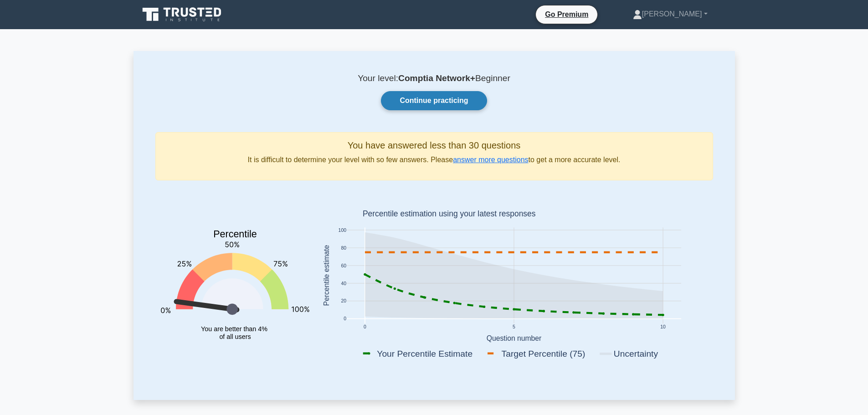  What do you see at coordinates (234, 329) in the screenshot?
I see `tspan: You are better than 4%` at bounding box center [234, 329].